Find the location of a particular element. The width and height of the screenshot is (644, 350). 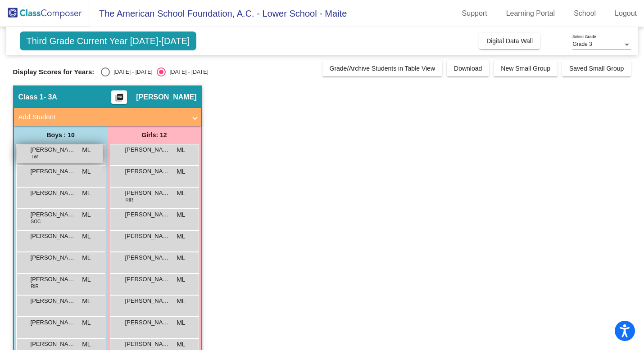

span: Grade 3 is located at coordinates (582, 44).